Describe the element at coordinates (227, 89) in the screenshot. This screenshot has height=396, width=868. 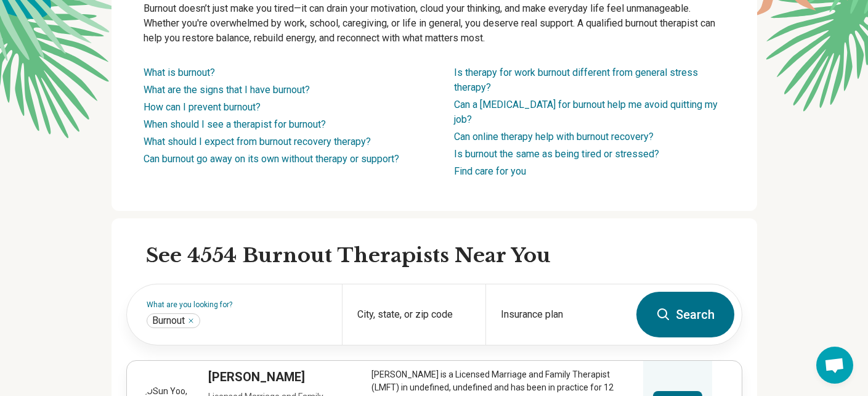
I see `a: What are the signs that I have burnout?` at that location.